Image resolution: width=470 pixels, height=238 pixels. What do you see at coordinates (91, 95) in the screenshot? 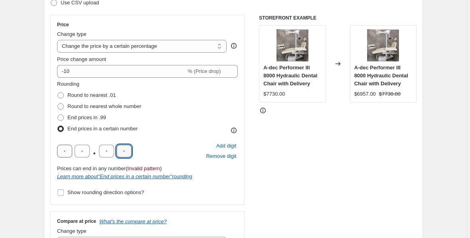
I see `span: Round to nearest .01` at bounding box center [91, 95].